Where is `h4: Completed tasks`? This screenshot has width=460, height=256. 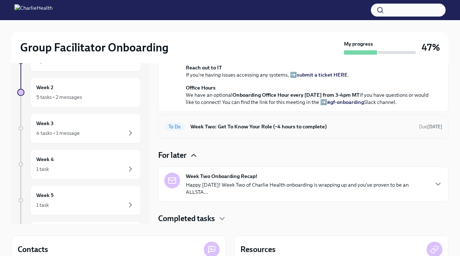
h4: Completed tasks is located at coordinates (187, 219).